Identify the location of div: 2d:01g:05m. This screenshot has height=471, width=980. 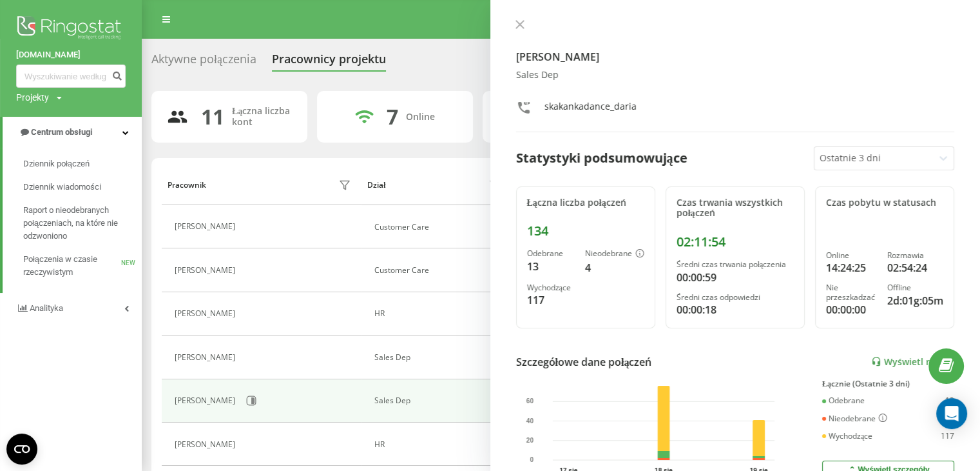
(914, 301).